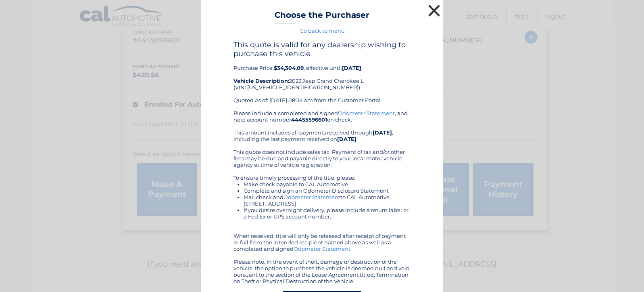 The height and width of the screenshot is (292, 644). Describe the element at coordinates (323, 197) in the screenshot. I see `div: Please include a completed and signed , and note account number on check. This amount includes al...` at that location.